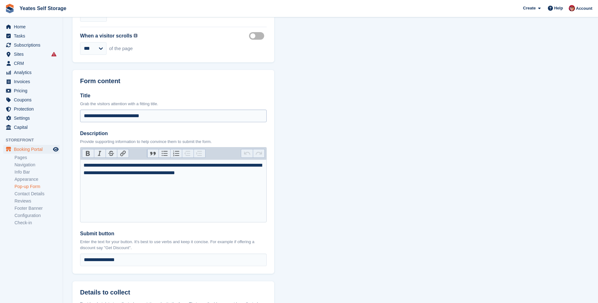  Describe the element at coordinates (136, 36) in the screenshot. I see `img: icon-info-grey-7440780725fd019a000dd9b08b2336e03edf1995a4989e88bcd33f0948082b44.svg` at that location.